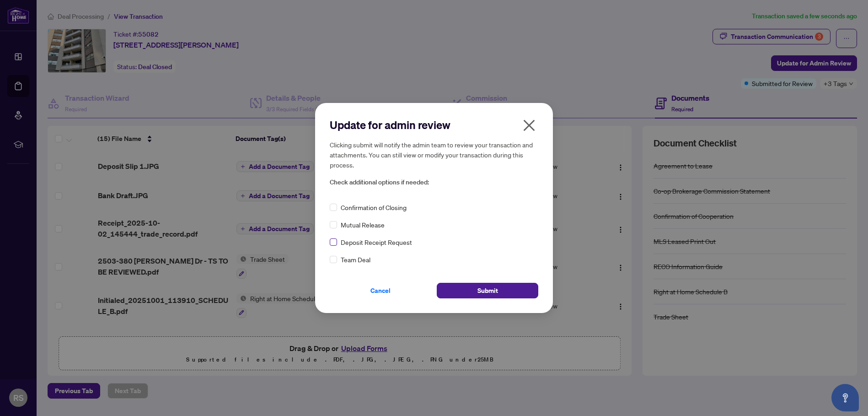 This screenshot has width=868, height=416. What do you see at coordinates (487, 290) in the screenshot?
I see `span: Submit` at bounding box center [487, 290].